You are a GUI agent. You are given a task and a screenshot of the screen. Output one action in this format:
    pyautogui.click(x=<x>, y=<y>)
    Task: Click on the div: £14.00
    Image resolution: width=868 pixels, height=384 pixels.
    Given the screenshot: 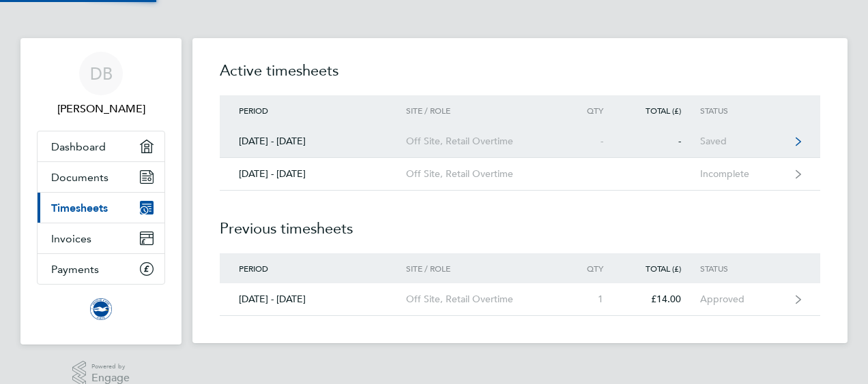 What is the action you would take?
    pyautogui.click(x=661, y=299)
    